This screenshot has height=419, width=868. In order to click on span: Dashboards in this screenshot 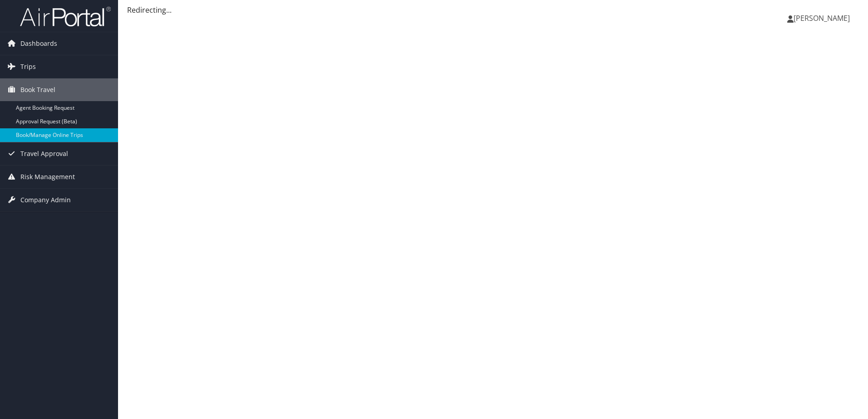, I will do `click(39, 44)`.